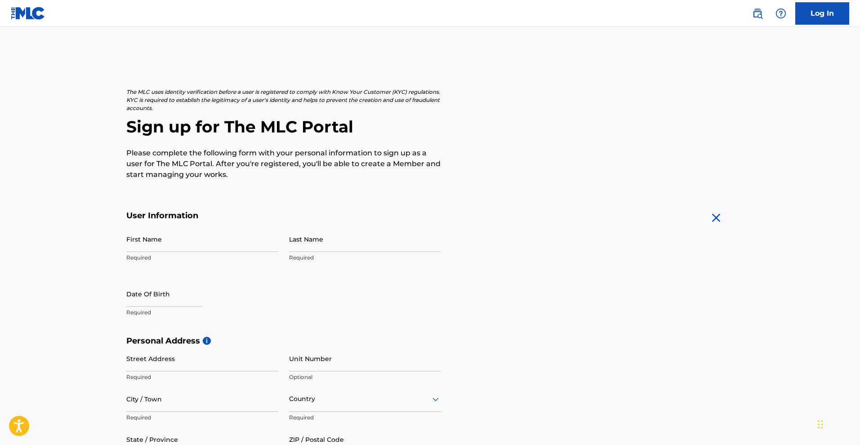 The height and width of the screenshot is (445, 860). I want to click on h5: Personal Address, so click(430, 341).